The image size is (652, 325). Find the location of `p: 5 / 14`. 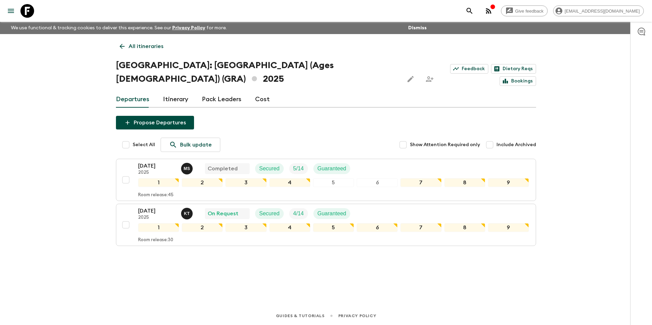

p: 5 / 14 is located at coordinates (298, 169).